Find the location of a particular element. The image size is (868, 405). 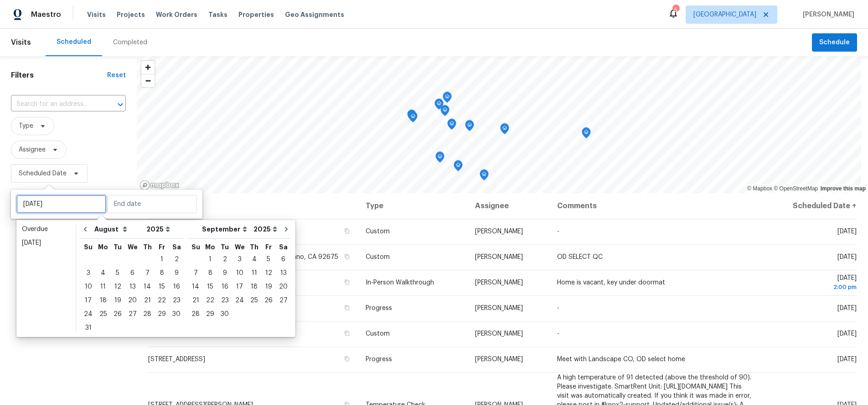

abbr: Saturday is located at coordinates (176, 247).